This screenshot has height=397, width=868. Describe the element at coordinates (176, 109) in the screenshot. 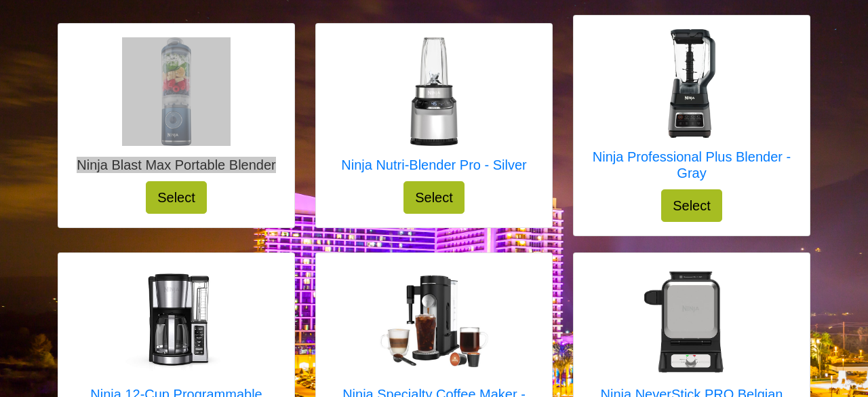

I see `a: Ninja Blast Max Portable Blender Ninja Blast Max Portable Blender` at that location.